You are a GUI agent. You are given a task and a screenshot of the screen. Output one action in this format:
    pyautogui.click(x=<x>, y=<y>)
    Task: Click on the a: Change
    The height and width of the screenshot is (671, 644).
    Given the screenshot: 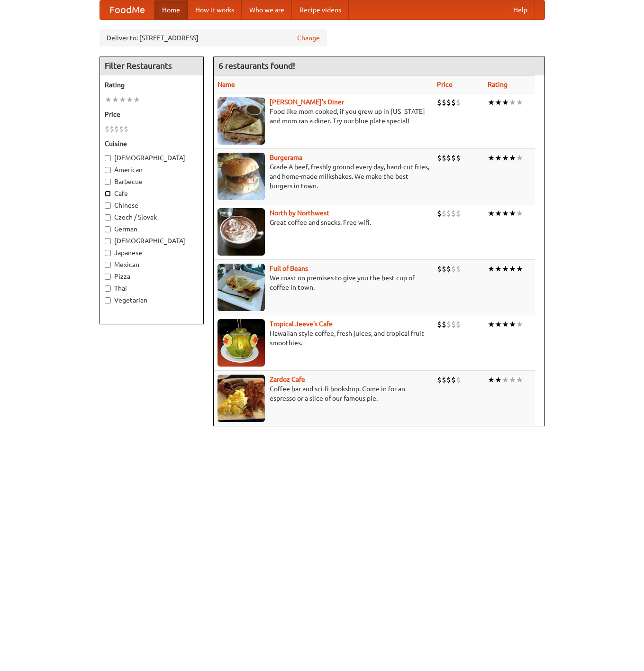 What is the action you would take?
    pyautogui.click(x=309, y=38)
    